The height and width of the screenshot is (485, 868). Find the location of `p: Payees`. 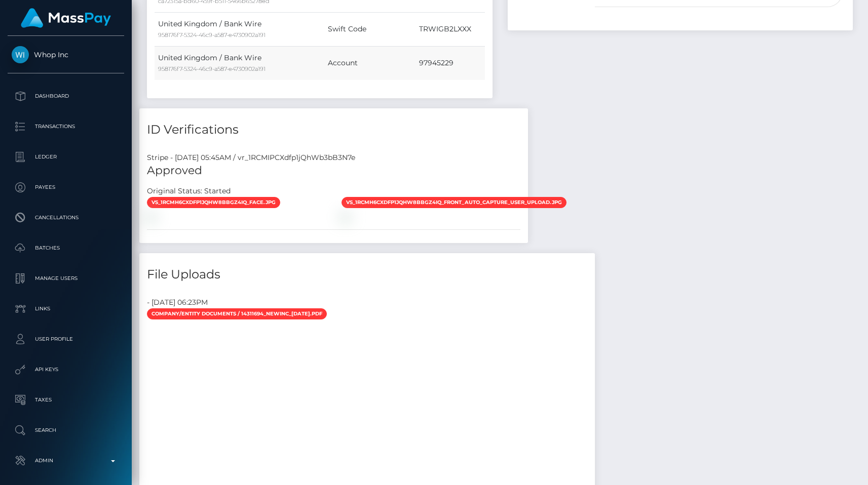

p: Payees is located at coordinates (66, 187).